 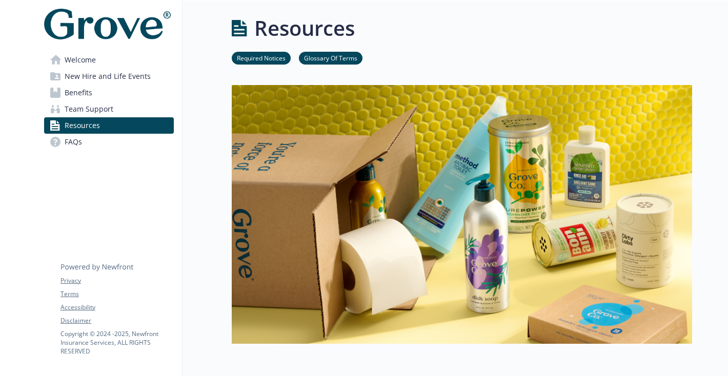 I want to click on img: resources page banner, so click(x=462, y=214).